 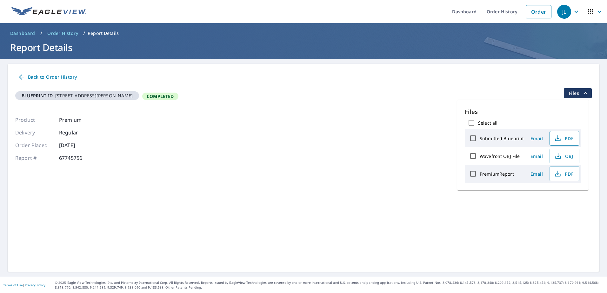 I want to click on button: OBJ, so click(x=564, y=156).